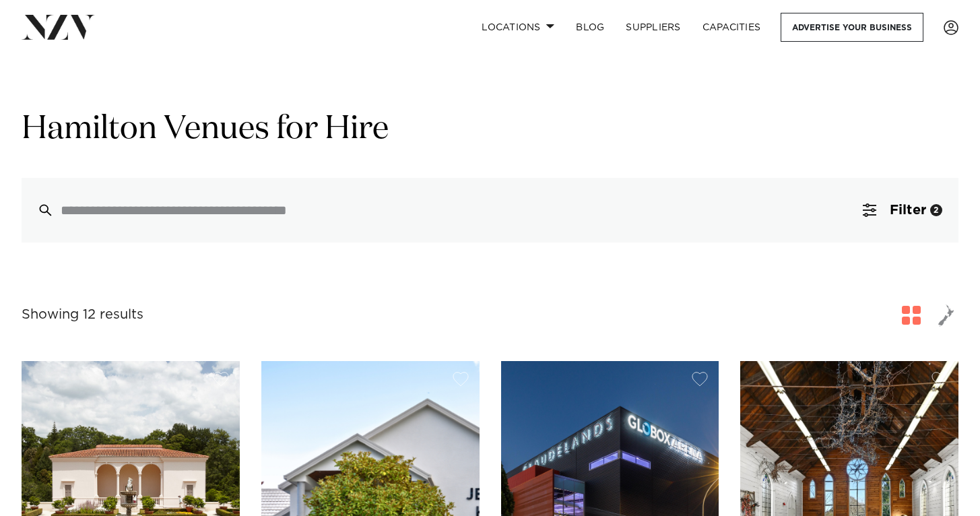 Image resolution: width=980 pixels, height=516 pixels. Describe the element at coordinates (936, 210) in the screenshot. I see `div: 2` at that location.